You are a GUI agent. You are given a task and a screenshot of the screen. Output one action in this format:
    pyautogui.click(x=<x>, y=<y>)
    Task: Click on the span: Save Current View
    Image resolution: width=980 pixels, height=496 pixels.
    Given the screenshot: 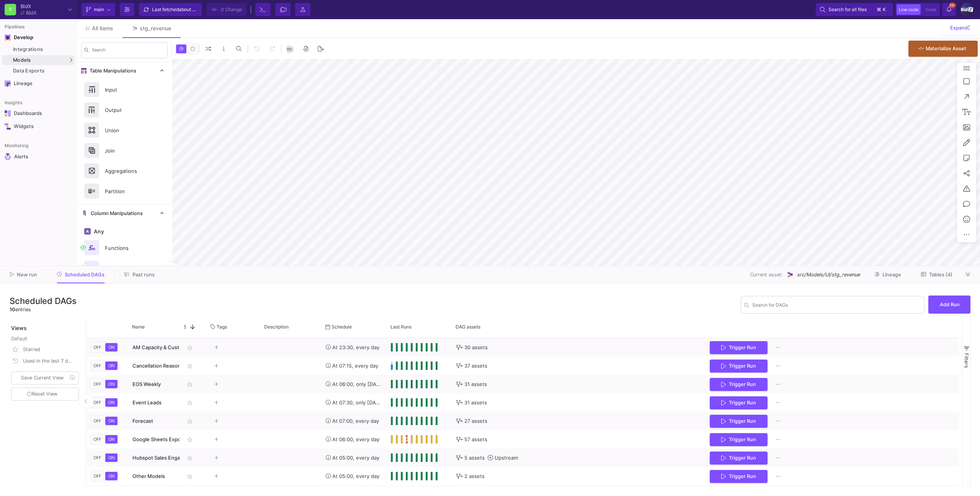 What is the action you would take?
    pyautogui.click(x=42, y=377)
    